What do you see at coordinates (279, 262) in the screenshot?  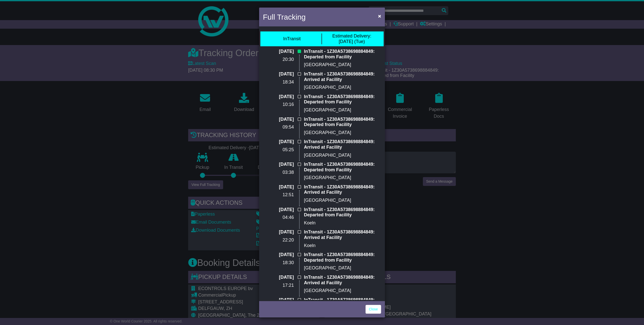 I see `p: 18:30` at bounding box center [279, 262].